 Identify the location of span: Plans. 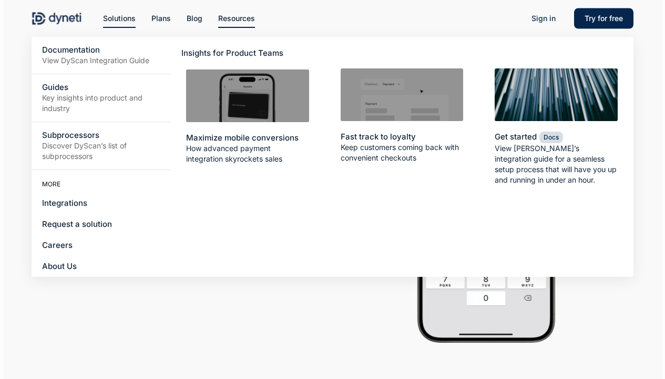
(161, 18).